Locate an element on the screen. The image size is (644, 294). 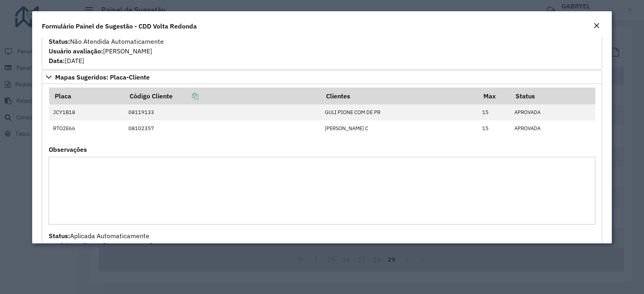
h4: Formulário Painel de Sugestão - CDD Volta Redonda is located at coordinates (119, 26).